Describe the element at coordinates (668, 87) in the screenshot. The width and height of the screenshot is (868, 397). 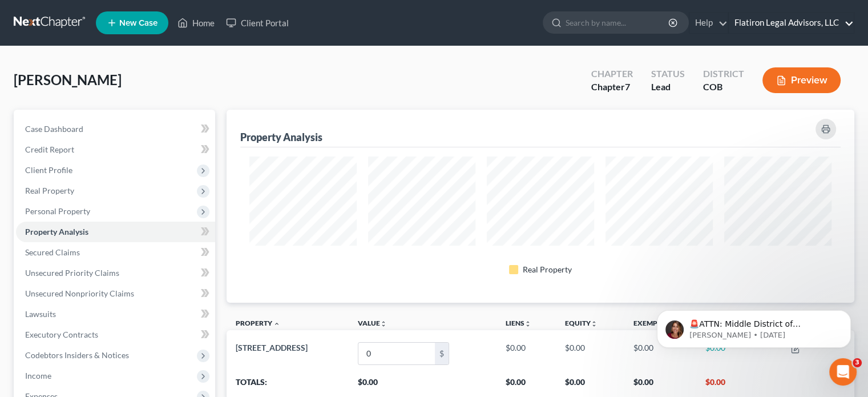
I see `div: Lead` at that location.